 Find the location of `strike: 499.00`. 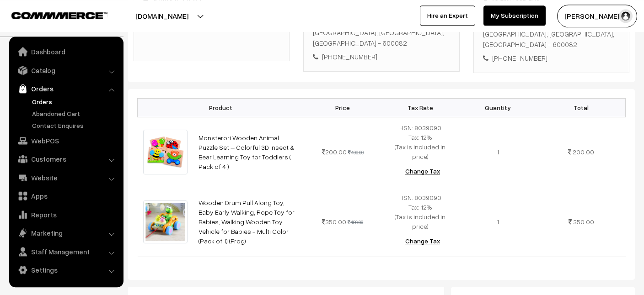

strike: 499.00 is located at coordinates (356, 222).